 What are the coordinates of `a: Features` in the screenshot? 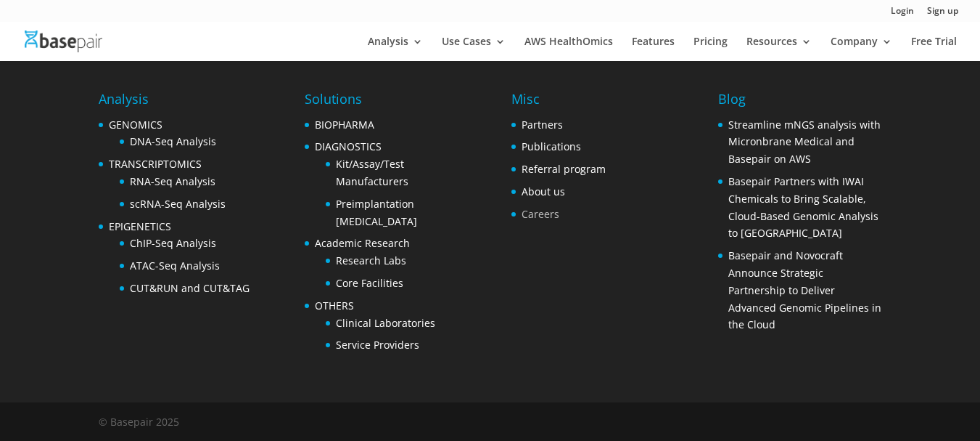 It's located at (653, 48).